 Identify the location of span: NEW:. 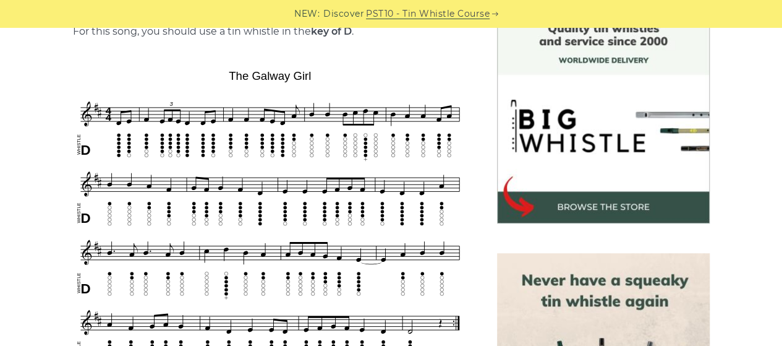
(307, 14).